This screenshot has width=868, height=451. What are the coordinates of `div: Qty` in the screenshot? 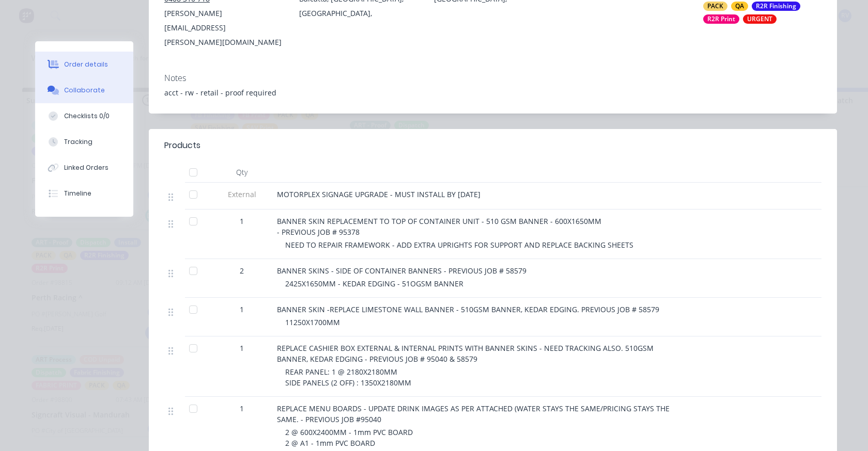 It's located at (242, 172).